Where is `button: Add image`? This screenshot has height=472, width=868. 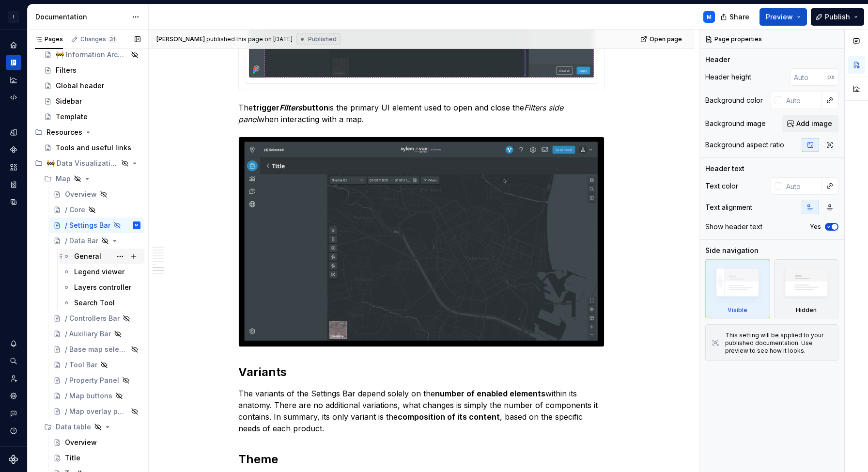
button: Add image is located at coordinates (810, 123).